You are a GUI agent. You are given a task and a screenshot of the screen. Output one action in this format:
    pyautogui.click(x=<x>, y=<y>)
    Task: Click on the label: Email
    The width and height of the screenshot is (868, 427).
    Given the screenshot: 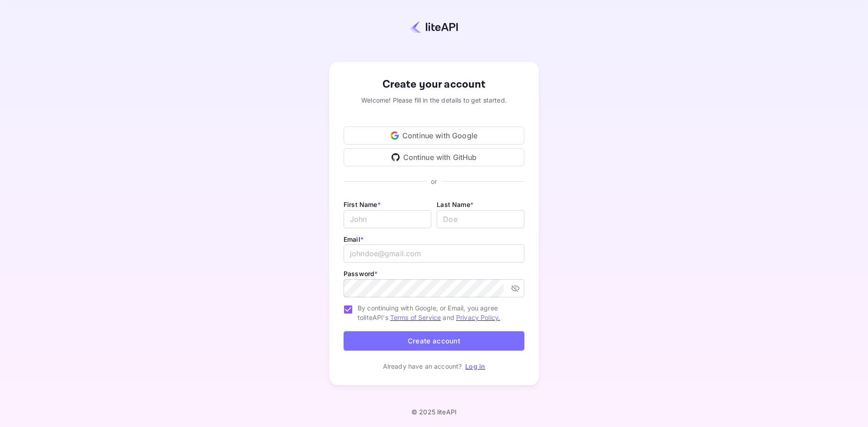 What is the action you would take?
    pyautogui.click(x=353, y=239)
    